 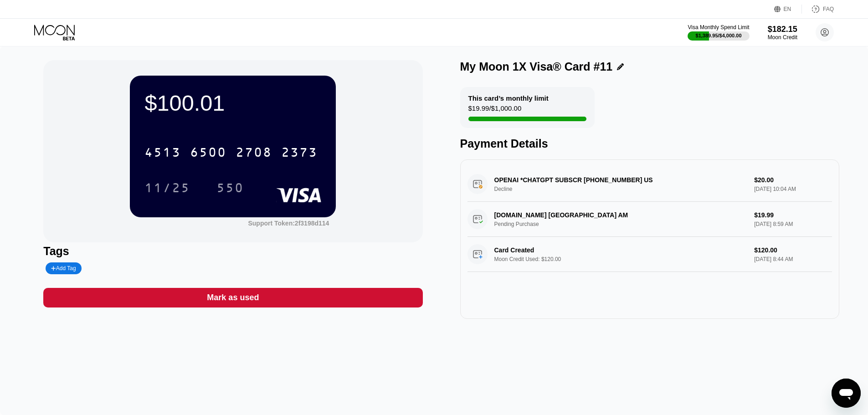 What do you see at coordinates (289, 223) in the screenshot?
I see `div: Support Token: 2f3198d114` at bounding box center [289, 223].